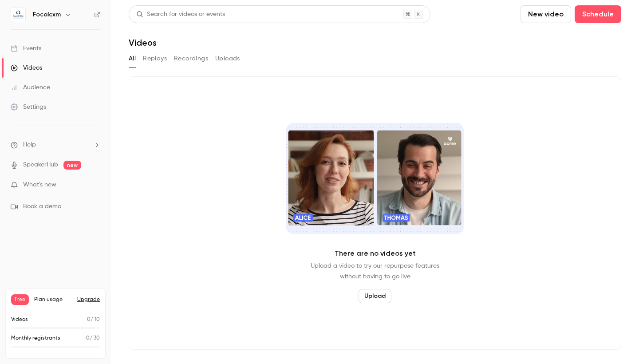  What do you see at coordinates (20, 299) in the screenshot?
I see `span: Free` at bounding box center [20, 299].